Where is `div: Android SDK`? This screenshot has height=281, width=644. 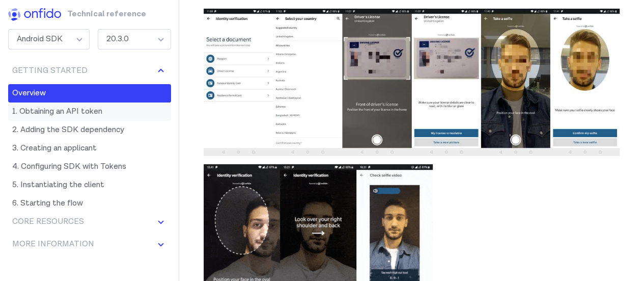 div: Android SDK is located at coordinates (49, 39).